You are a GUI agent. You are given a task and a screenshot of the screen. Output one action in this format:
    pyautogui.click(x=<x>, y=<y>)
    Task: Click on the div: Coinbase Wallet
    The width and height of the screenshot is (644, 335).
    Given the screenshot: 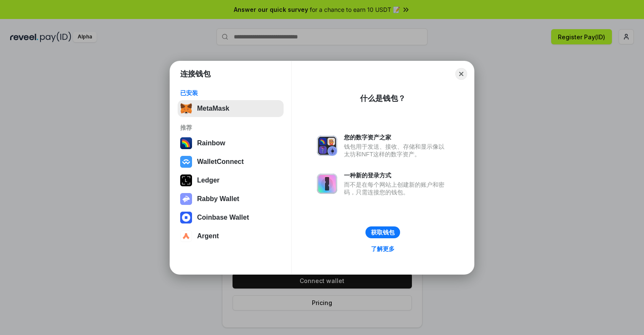 What is the action you would take?
    pyautogui.click(x=223, y=217)
    